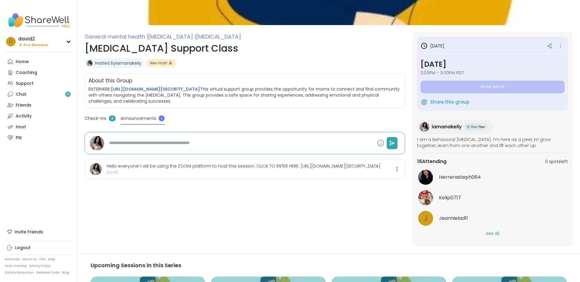 Image resolution: width=580 pixels, height=282 pixels. I want to click on span: J, so click(425, 218).